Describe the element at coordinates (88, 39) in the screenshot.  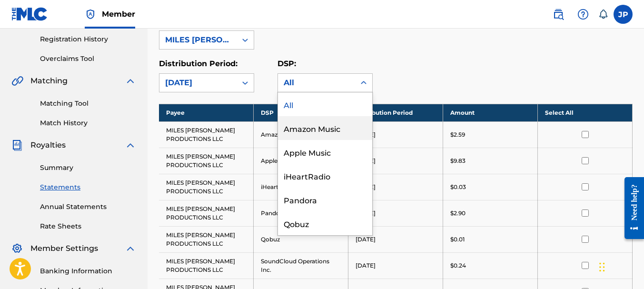
I see `a: Registration History` at that location.